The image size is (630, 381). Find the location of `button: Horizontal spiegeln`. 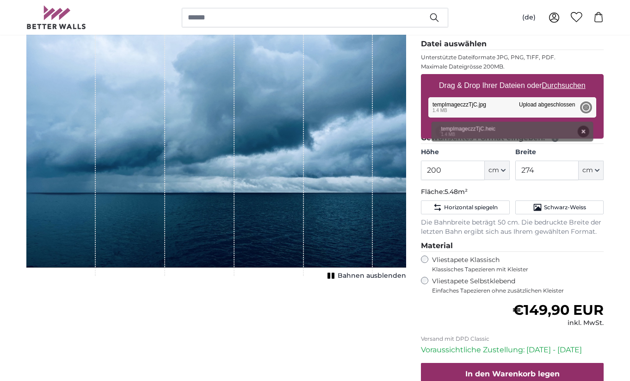

button: Horizontal spiegeln is located at coordinates (465, 207).